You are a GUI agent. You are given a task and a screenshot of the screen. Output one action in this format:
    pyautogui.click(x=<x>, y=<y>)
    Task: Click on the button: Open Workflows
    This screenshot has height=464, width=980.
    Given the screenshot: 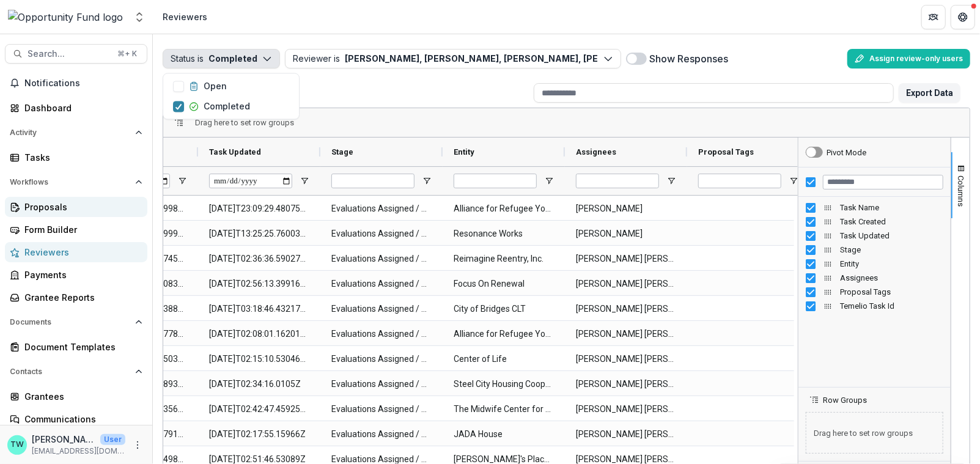 What is the action you would take?
    pyautogui.click(x=76, y=182)
    